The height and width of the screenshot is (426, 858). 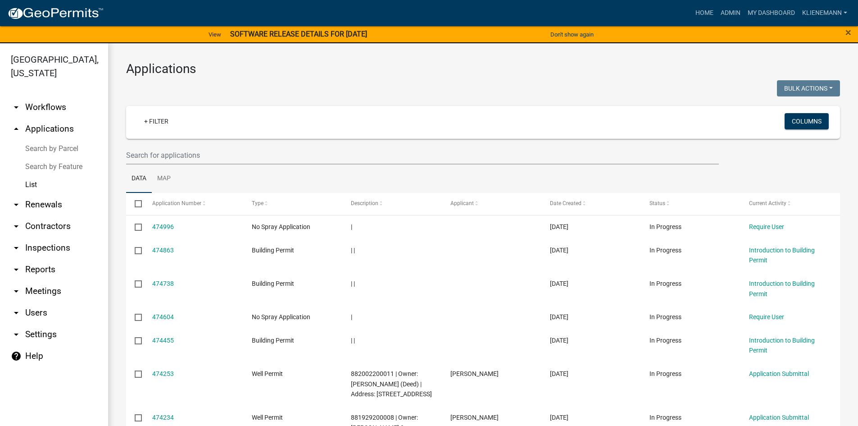 I want to click on a: 474738, so click(x=163, y=283).